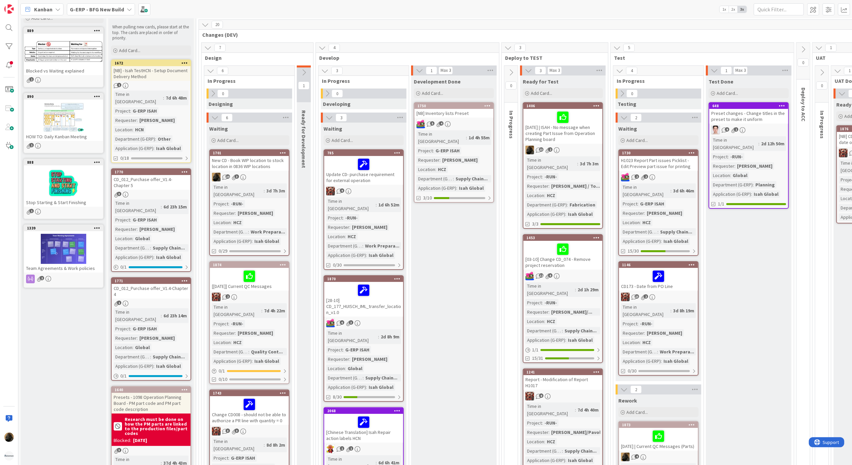 Image resolution: width=852 pixels, height=465 pixels. I want to click on div: 889Blocked vs Waiting explained, so click(64, 51).